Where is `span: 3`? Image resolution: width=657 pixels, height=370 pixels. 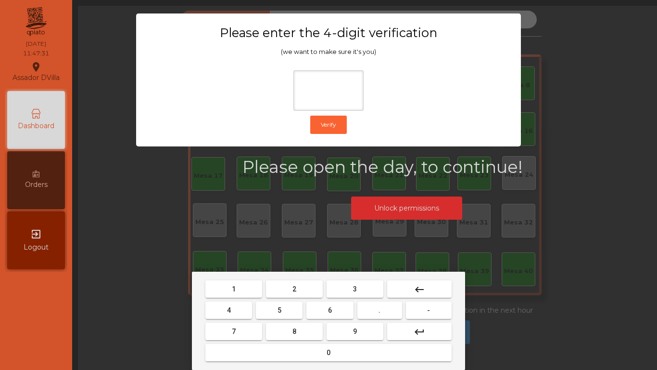 span: 3 is located at coordinates (355, 289).